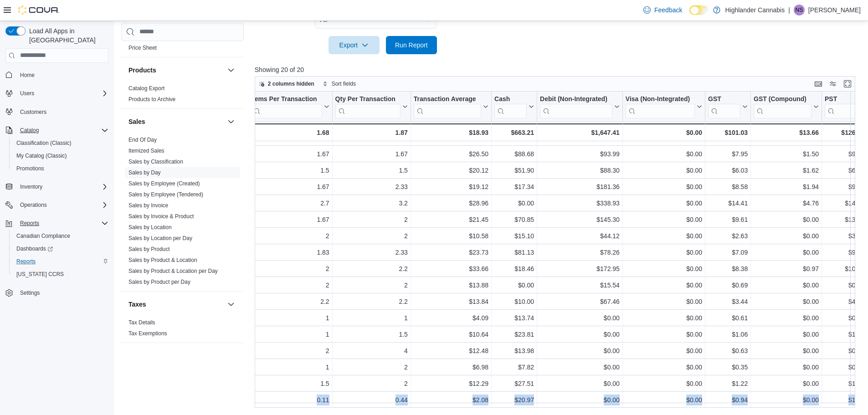 This screenshot has height=415, width=868. What do you see at coordinates (142, 323) in the screenshot?
I see `span: Tax Details` at bounding box center [142, 323].